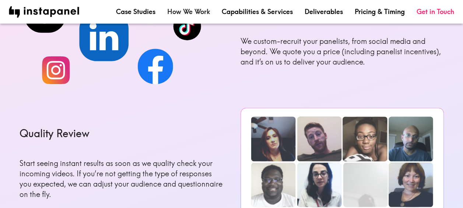  I want to click on a: Deliverables, so click(324, 11).